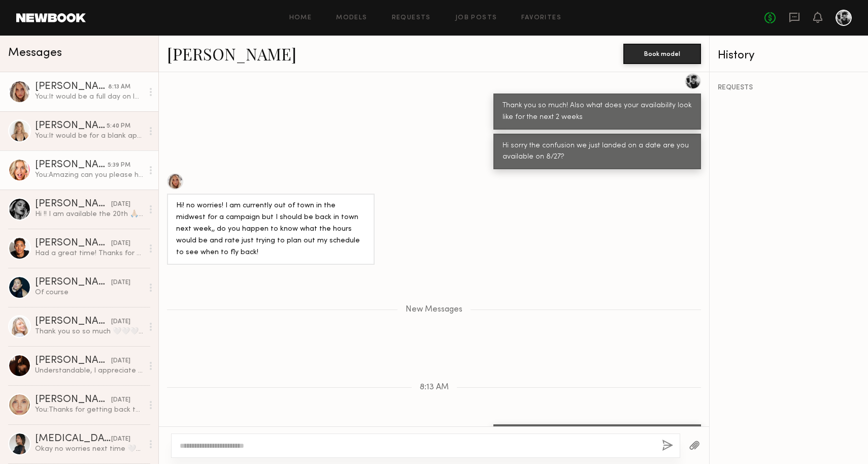 The height and width of the screenshot is (464, 868). I want to click on div: You: It would be for a blank apparel company called smart blanks, so click(89, 136).